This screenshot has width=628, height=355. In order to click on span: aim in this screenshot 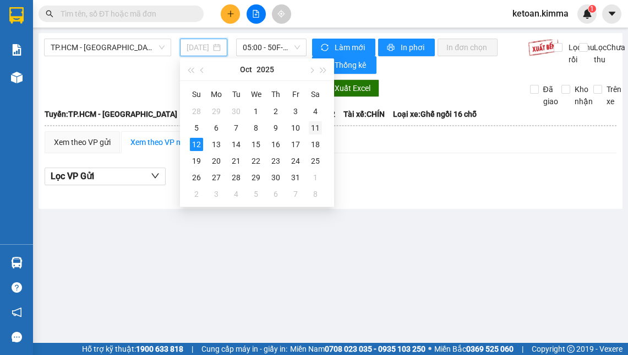, I will do `click(281, 14)`.